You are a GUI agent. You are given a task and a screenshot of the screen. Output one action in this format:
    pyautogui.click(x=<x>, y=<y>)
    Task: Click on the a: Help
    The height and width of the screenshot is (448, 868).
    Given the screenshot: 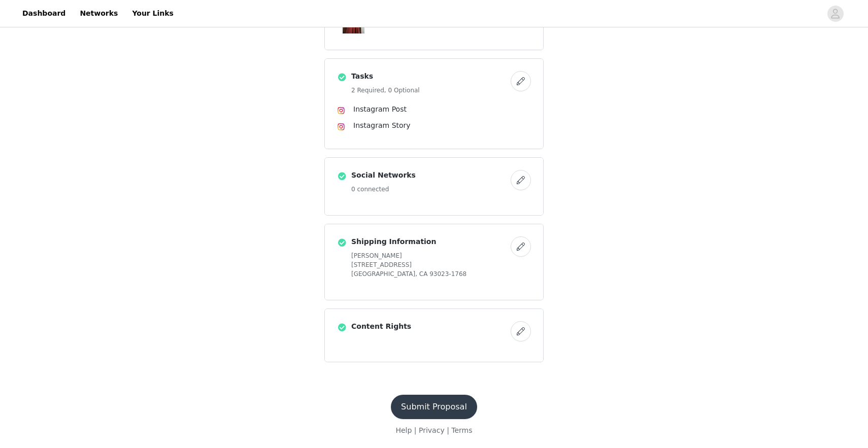 What is the action you would take?
    pyautogui.click(x=404, y=430)
    